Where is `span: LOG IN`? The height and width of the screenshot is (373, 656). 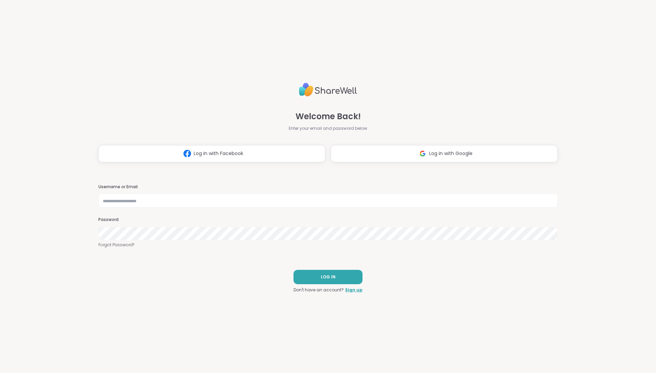
span: LOG IN is located at coordinates (328, 277).